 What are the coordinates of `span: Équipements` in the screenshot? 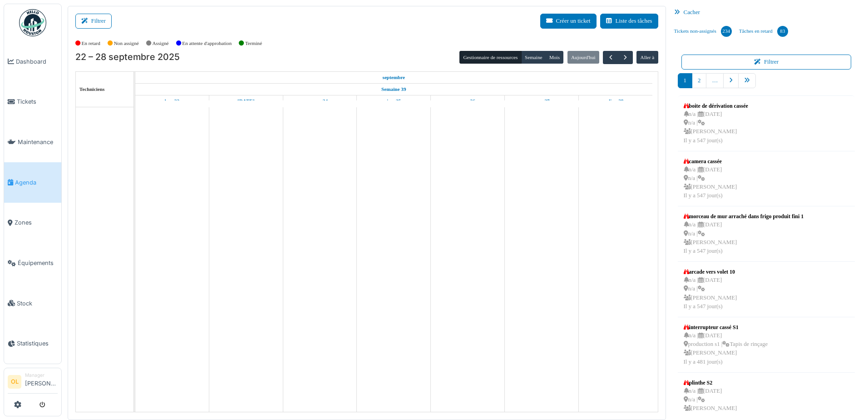 It's located at (38, 262).